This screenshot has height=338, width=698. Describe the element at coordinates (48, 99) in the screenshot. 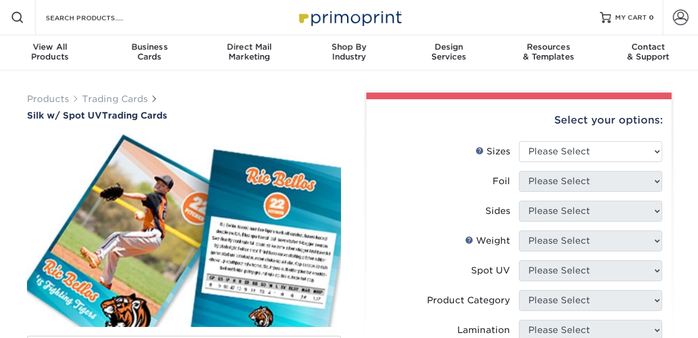

I see `a: Products` at that location.